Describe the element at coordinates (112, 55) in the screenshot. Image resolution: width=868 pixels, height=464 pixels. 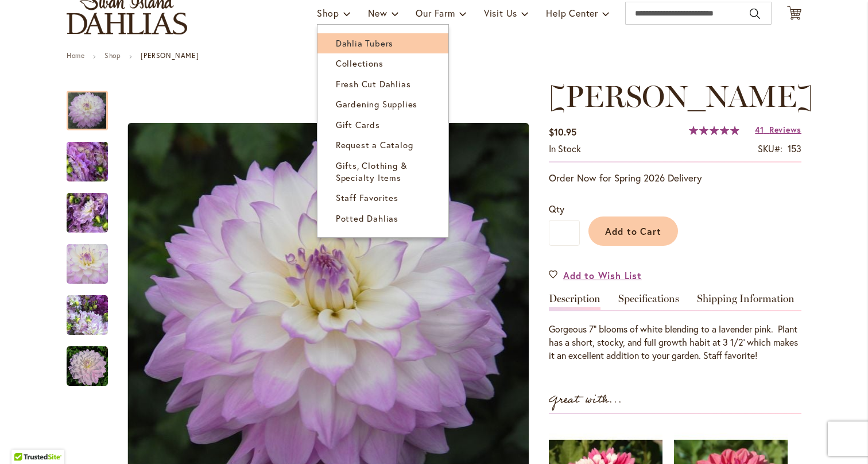
I see `a: Shop` at that location.